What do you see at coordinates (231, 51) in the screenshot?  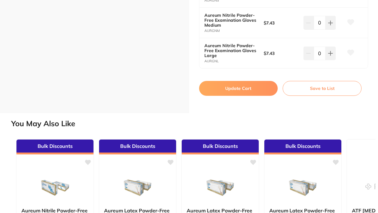 I see `b: Aureum Nitrile Powder-Free Examination Gloves Large` at bounding box center [231, 51].